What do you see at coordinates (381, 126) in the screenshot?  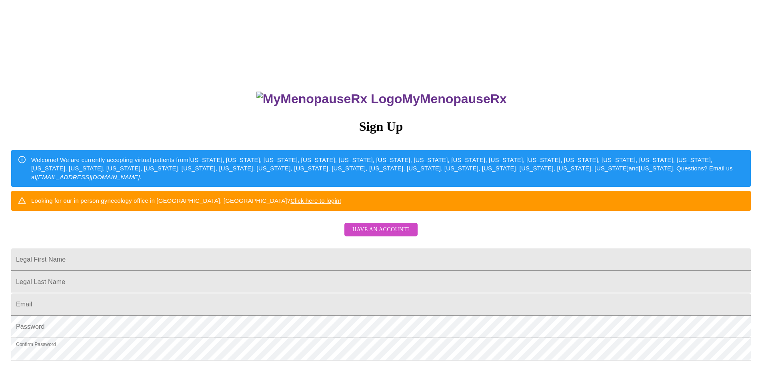 I see `h3: Sign Up` at bounding box center [381, 126].